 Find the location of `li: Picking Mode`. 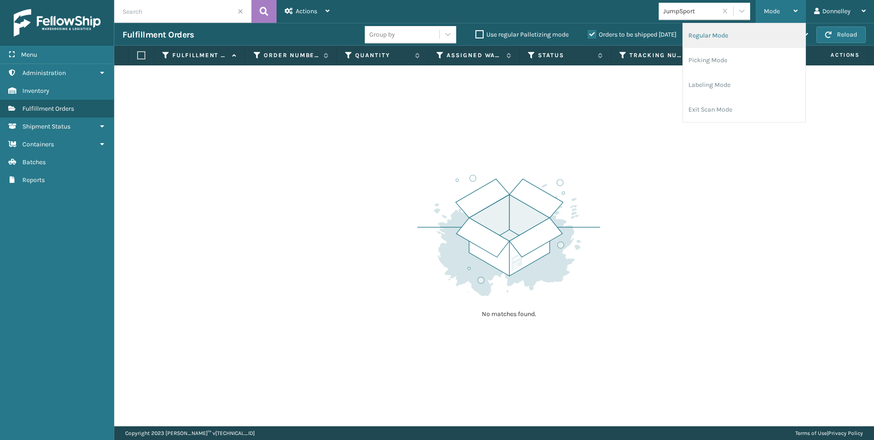

li: Picking Mode is located at coordinates (744, 60).